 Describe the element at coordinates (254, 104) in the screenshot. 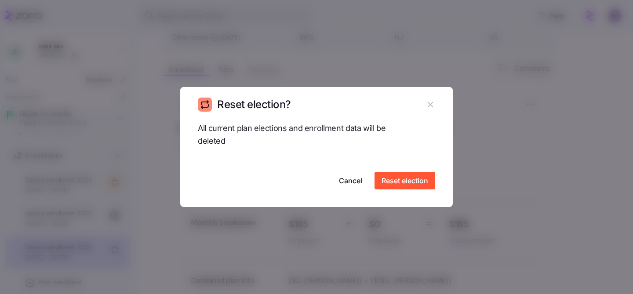

I see `h1: Reset election?` at that location.